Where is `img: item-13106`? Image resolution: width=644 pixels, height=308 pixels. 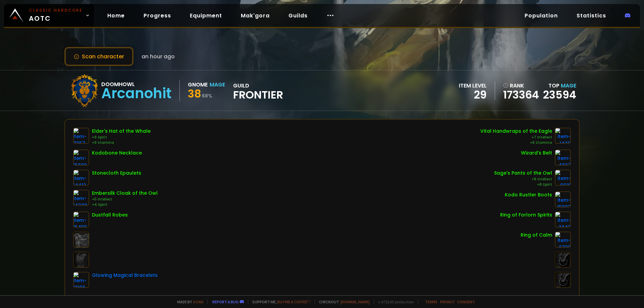
img: item-13106 is located at coordinates (81, 280).